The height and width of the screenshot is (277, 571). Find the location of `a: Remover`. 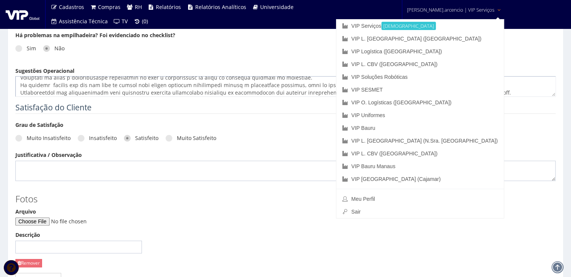

a: Remover is located at coordinates (29, 263).